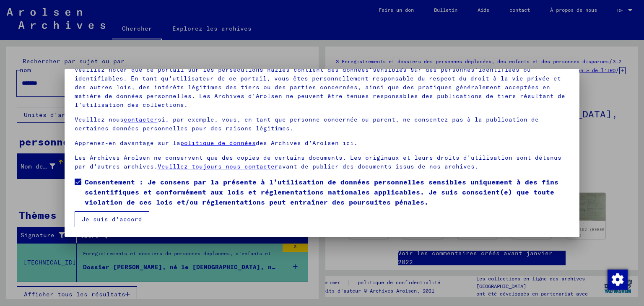 Image resolution: width=644 pixels, height=306 pixels. Describe the element at coordinates (112, 219) in the screenshot. I see `font: Je suis d'accord` at that location.